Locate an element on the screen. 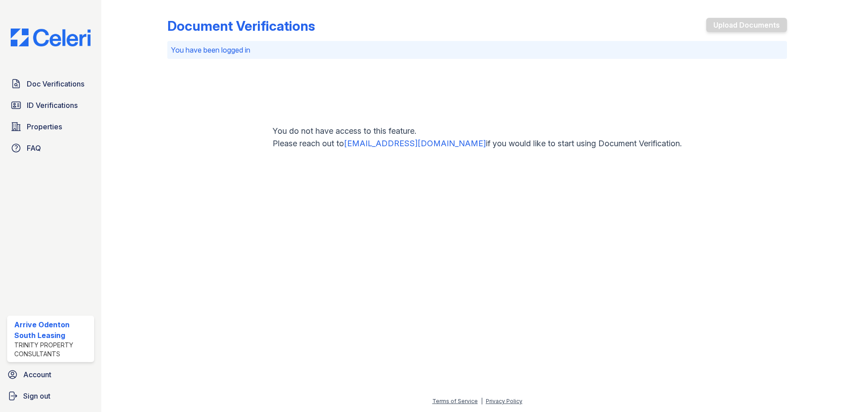 The width and height of the screenshot is (853, 412). div: Trinity Property Consultants is located at coordinates (52, 350).